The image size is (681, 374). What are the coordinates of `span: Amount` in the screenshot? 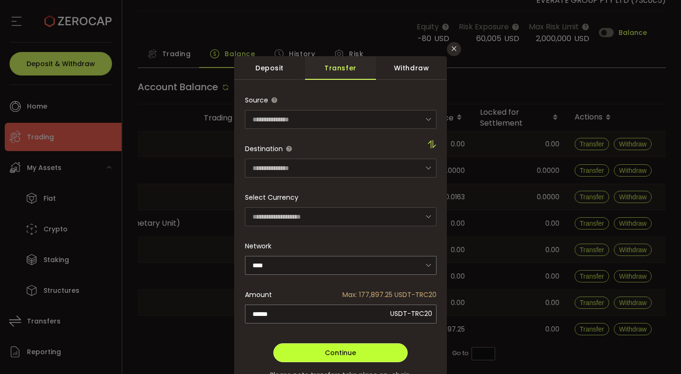 It's located at (258, 295).